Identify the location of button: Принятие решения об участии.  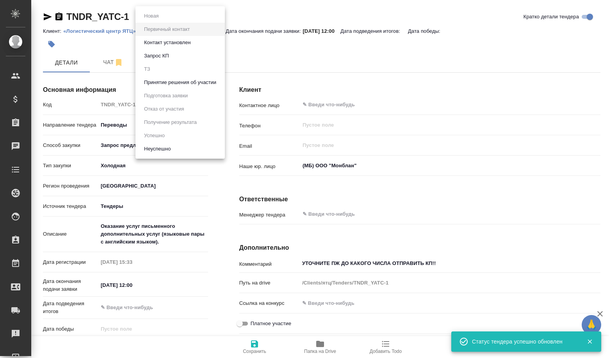
(180, 82).